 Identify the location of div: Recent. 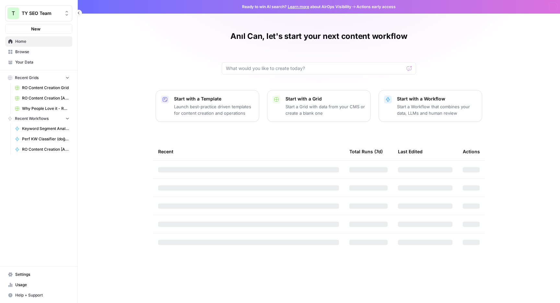
(249, 151).